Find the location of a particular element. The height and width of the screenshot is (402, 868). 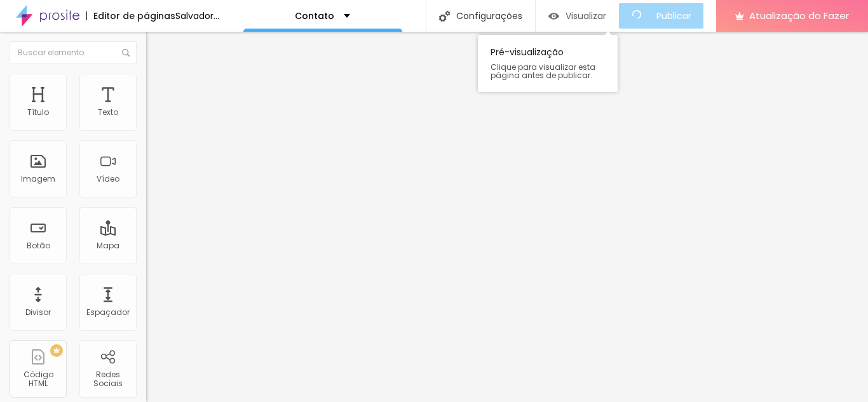

font: Botão is located at coordinates (38, 245).